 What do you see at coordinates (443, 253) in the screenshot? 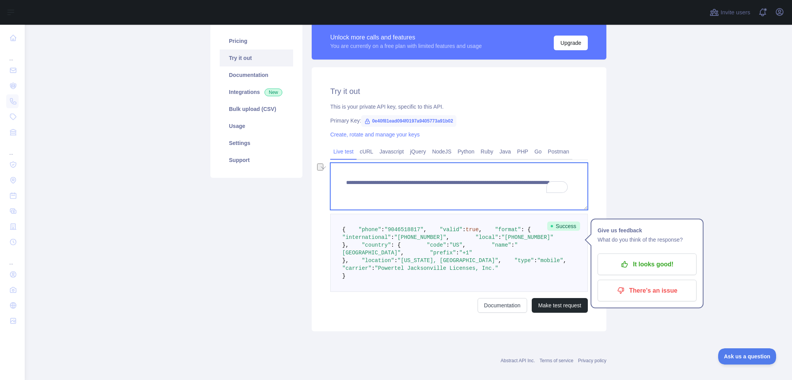
I see `span: "prefix"` at bounding box center [443, 253].